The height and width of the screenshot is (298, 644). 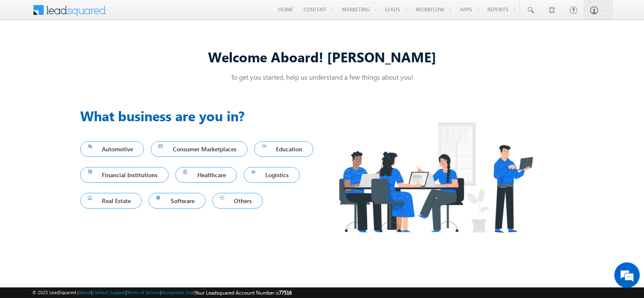 What do you see at coordinates (144, 292) in the screenshot?
I see `a: Terms of Service` at bounding box center [144, 292].